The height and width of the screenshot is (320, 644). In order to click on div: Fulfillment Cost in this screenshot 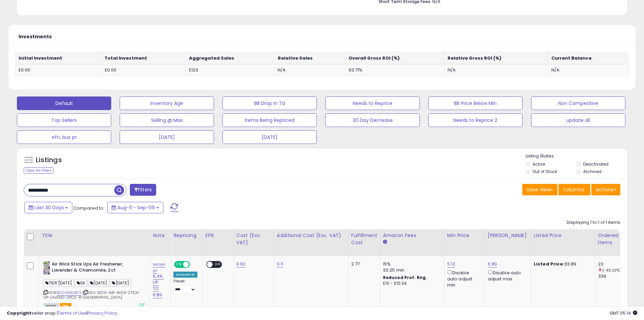, I will do `click(364, 239)`.